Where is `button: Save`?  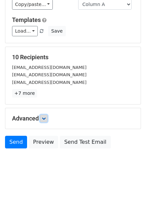
button: Save is located at coordinates (57, 31).